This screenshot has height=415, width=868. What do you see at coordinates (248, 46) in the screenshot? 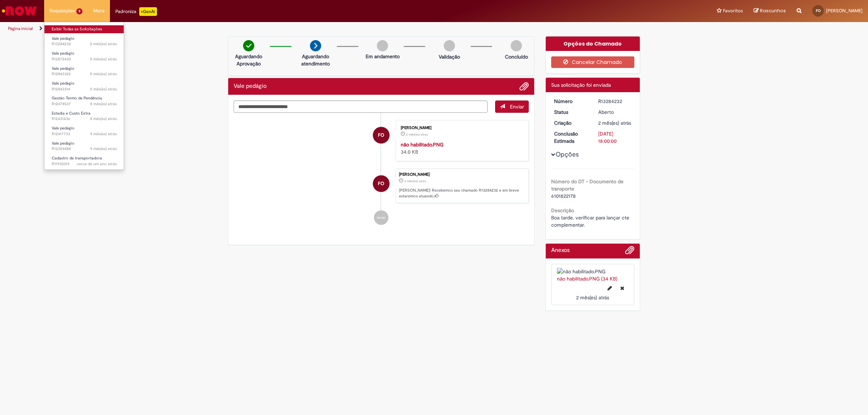
I see `img: check-circle-green.png` at bounding box center [248, 46].